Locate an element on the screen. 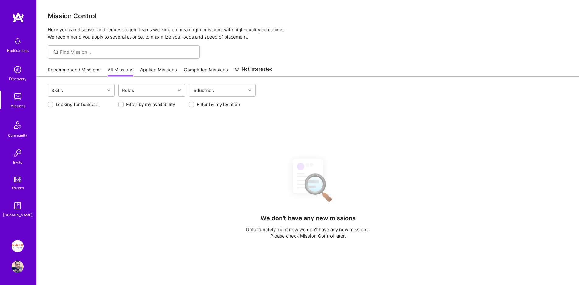 The width and height of the screenshot is (579, 285). img: discovery is located at coordinates (18, 70).